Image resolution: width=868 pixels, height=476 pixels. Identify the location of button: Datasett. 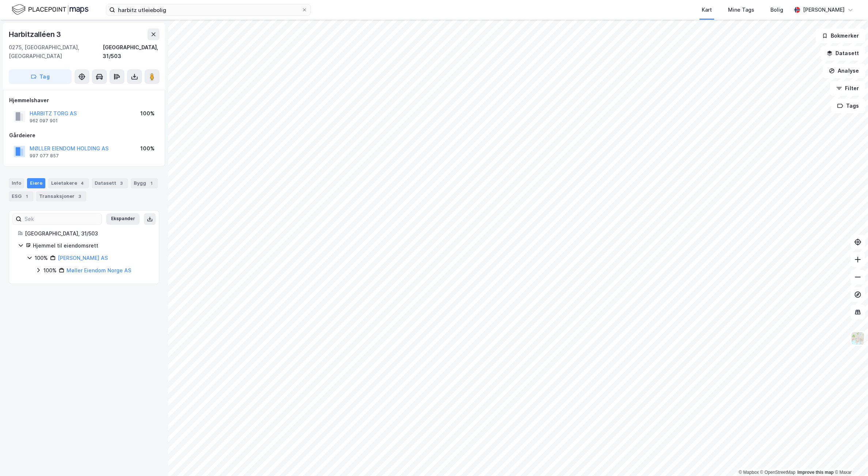
(843, 53).